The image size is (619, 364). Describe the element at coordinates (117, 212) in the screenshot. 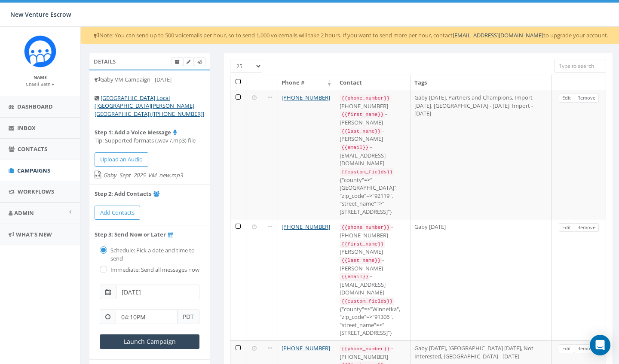

I see `span: Add Contacts` at that location.